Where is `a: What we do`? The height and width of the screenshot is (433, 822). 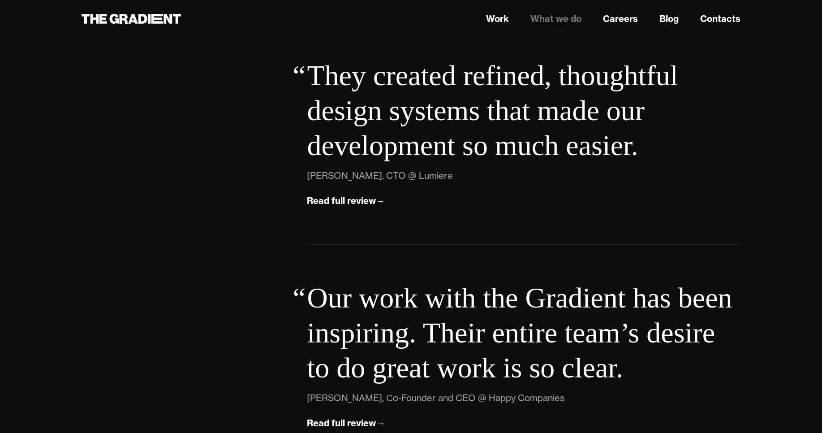 a: What we do is located at coordinates (556, 19).